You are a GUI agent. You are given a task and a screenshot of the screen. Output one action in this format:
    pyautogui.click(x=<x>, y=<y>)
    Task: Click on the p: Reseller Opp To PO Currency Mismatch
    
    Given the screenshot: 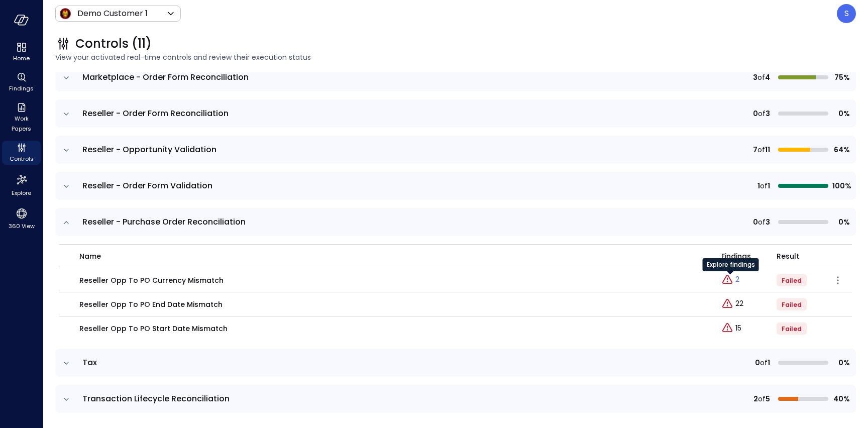 What is the action you would take?
    pyautogui.click(x=151, y=281)
    